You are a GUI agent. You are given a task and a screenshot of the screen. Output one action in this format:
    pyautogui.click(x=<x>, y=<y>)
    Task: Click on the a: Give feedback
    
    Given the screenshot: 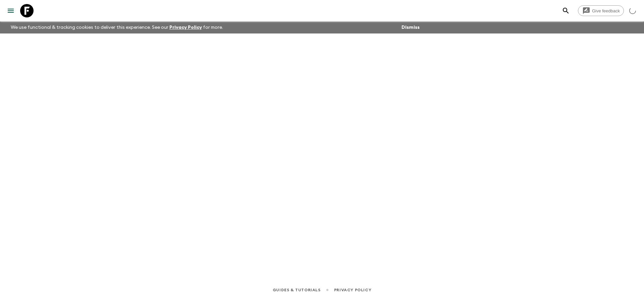 What is the action you would take?
    pyautogui.click(x=600, y=10)
    